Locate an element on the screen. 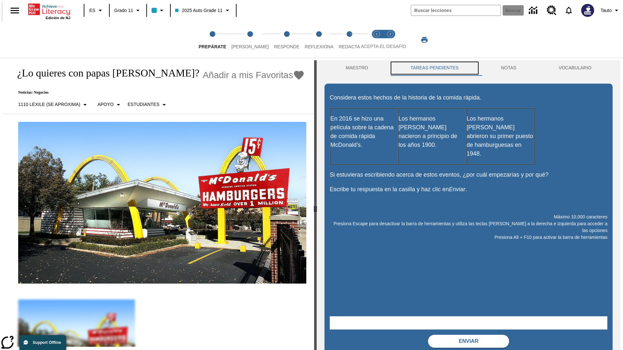 The width and height of the screenshot is (623, 350). button: Responde step 3 of 5 is located at coordinates (286, 40).